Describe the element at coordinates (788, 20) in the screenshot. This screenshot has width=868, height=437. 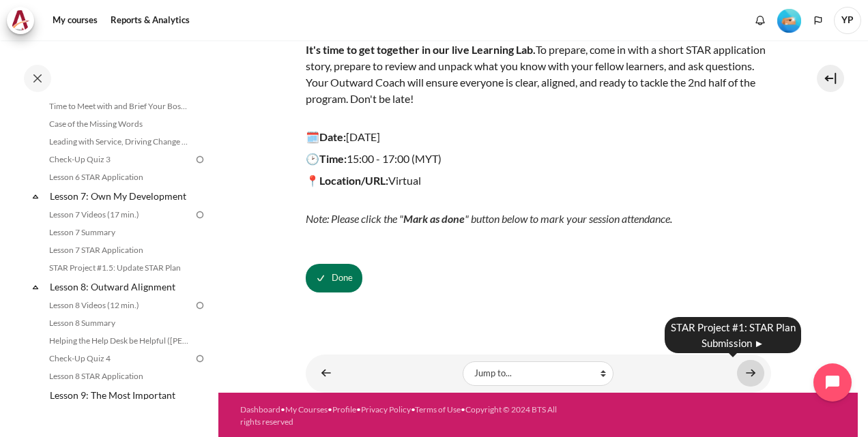
I see `a: Level #2` at that location.